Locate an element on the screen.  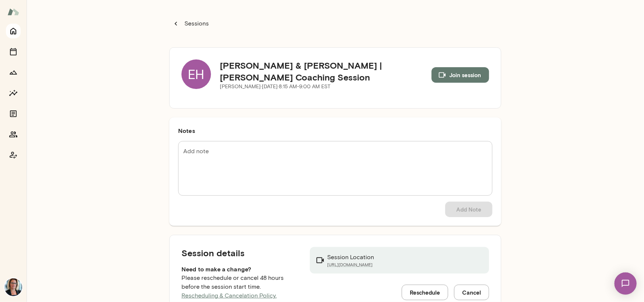
img: Mento is located at coordinates (13, 12).